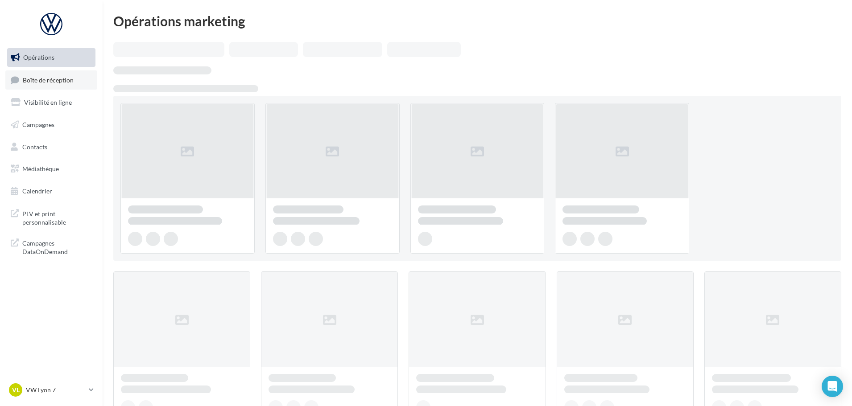  I want to click on span: Calendrier, so click(37, 191).